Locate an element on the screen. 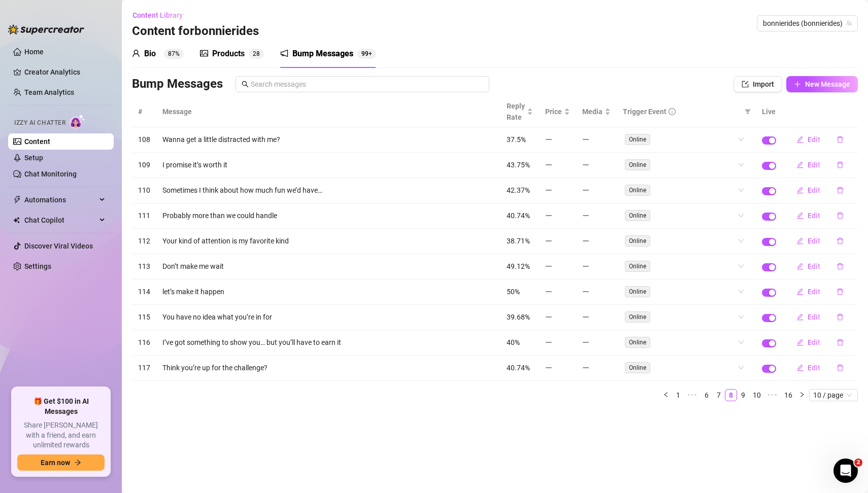 The image size is (868, 493). span: arrow-right is located at coordinates (77, 463).